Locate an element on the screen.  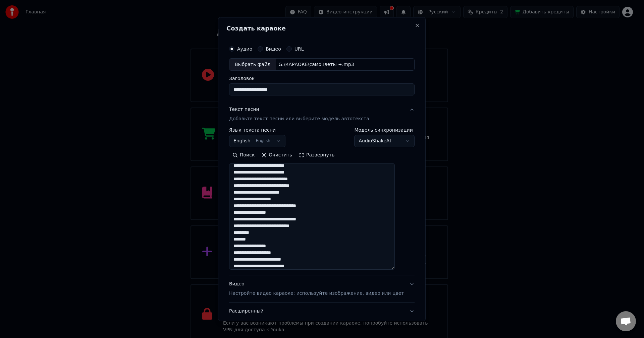
div: Текст песни is located at coordinates (244, 110).